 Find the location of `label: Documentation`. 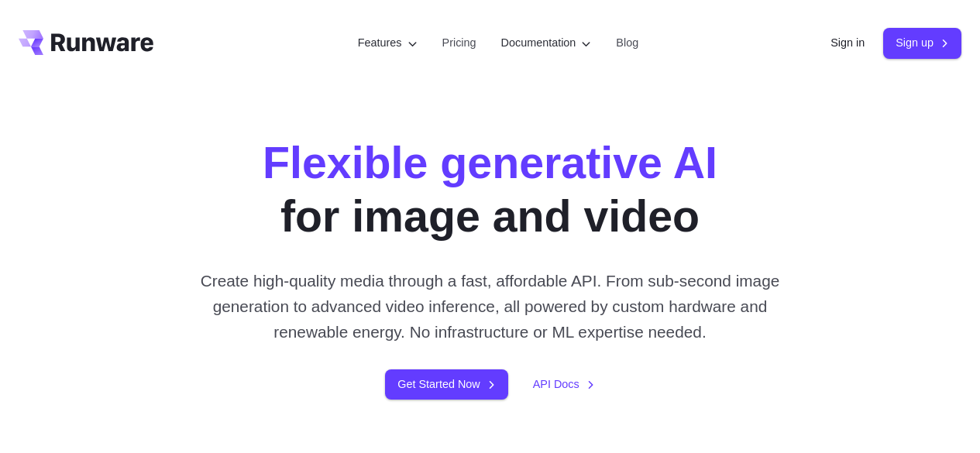

label: Documentation is located at coordinates (546, 43).